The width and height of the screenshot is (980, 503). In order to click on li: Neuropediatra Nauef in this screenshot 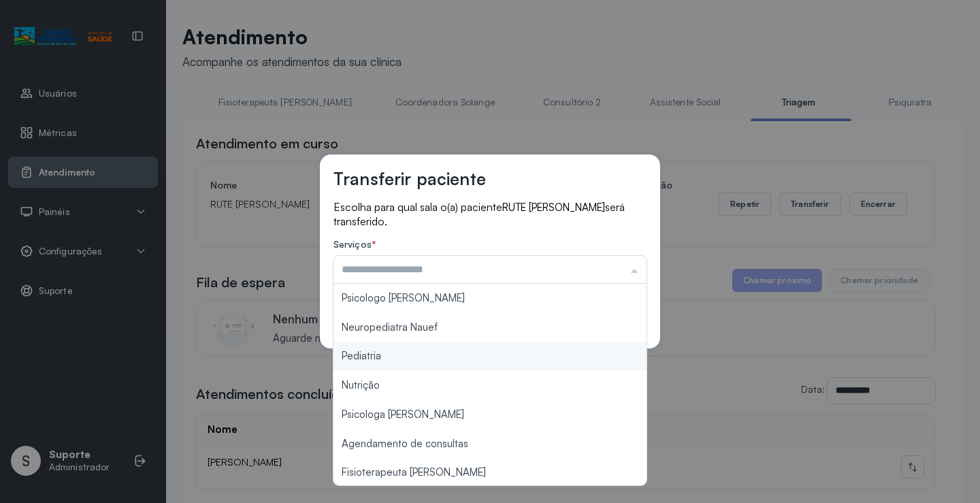, I will do `click(490, 328)`.